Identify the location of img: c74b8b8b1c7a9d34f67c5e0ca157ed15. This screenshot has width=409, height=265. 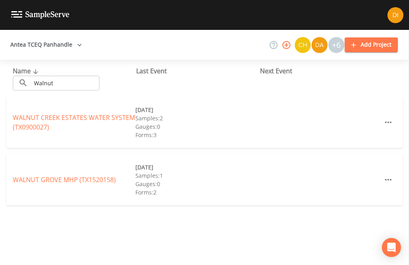
(302, 45).